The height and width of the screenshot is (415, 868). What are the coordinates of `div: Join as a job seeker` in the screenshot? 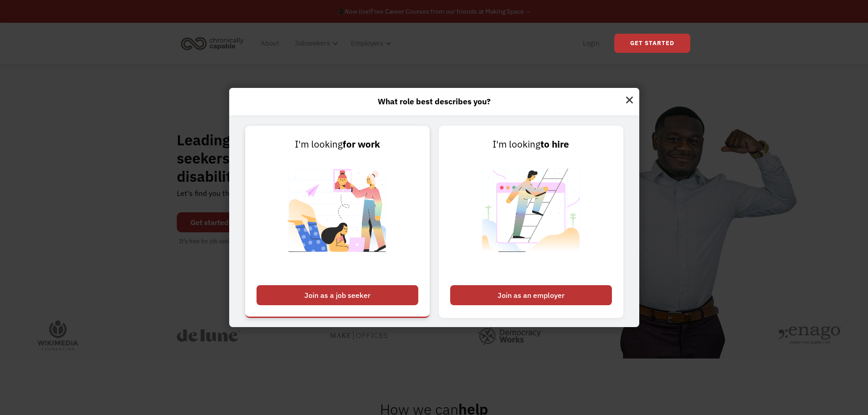 It's located at (337, 296).